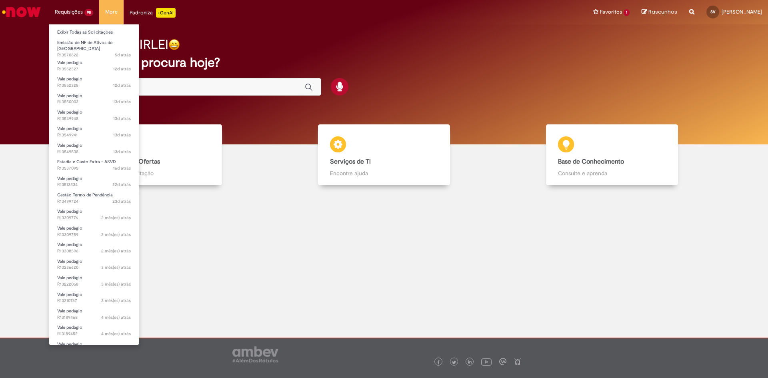  What do you see at coordinates (69, 12) in the screenshot?
I see `span: Requisições` at bounding box center [69, 12].